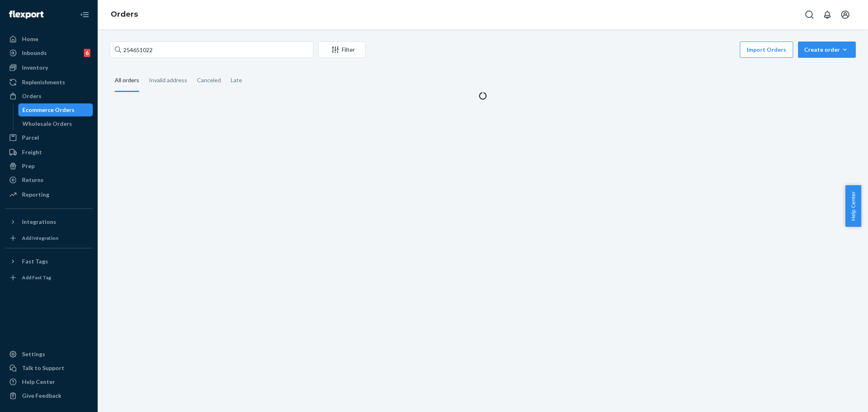 The width and height of the screenshot is (868, 412). What do you see at coordinates (84, 15) in the screenshot?
I see `button: Close Navigation` at bounding box center [84, 15].